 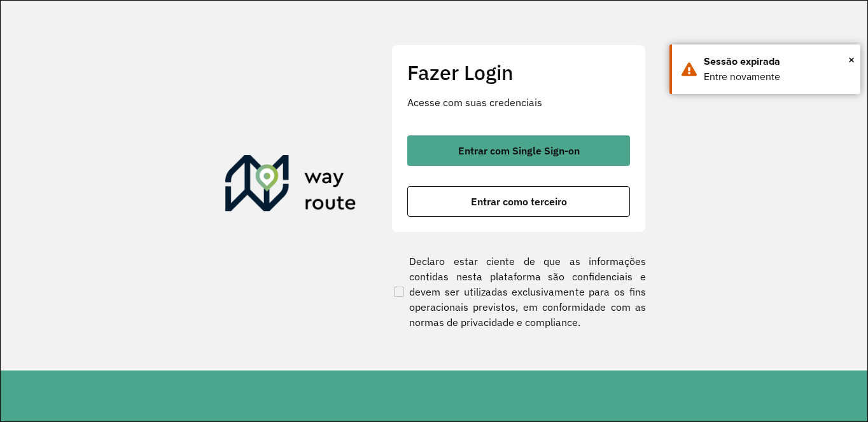 I want to click on div: Sessão expirada, so click(x=777, y=62).